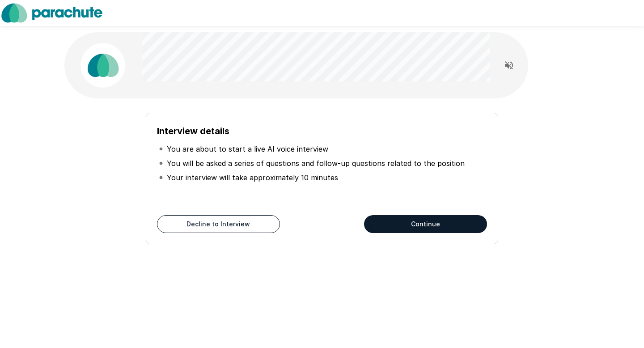 Image resolution: width=644 pixels, height=348 pixels. Describe the element at coordinates (252, 178) in the screenshot. I see `p: Your interview will take approximately 10 minutes` at that location.